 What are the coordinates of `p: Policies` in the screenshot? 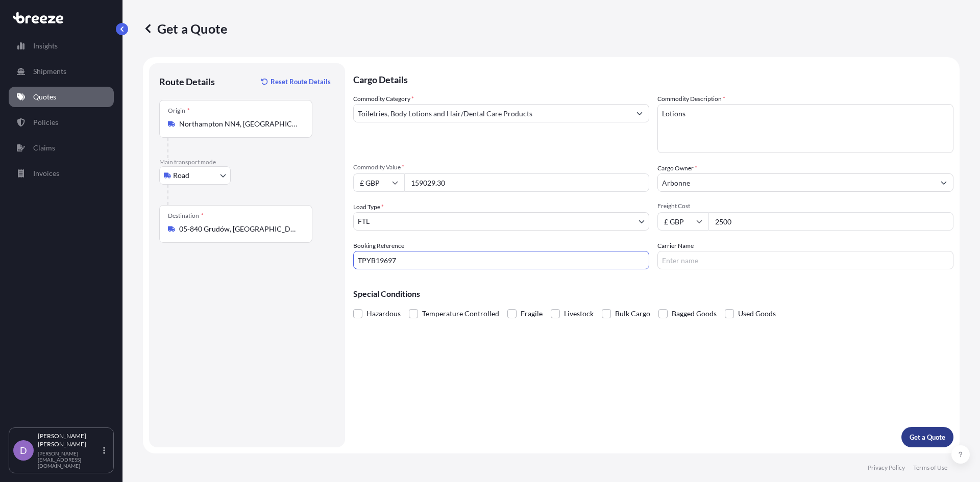 It's located at (46, 123).